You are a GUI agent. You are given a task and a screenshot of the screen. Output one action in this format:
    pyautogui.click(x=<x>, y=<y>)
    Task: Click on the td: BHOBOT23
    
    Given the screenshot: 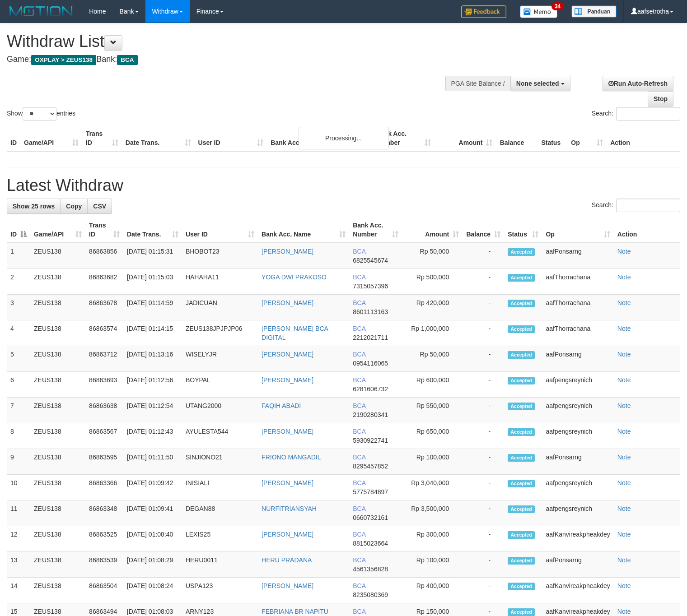 What is the action you would take?
    pyautogui.click(x=220, y=256)
    